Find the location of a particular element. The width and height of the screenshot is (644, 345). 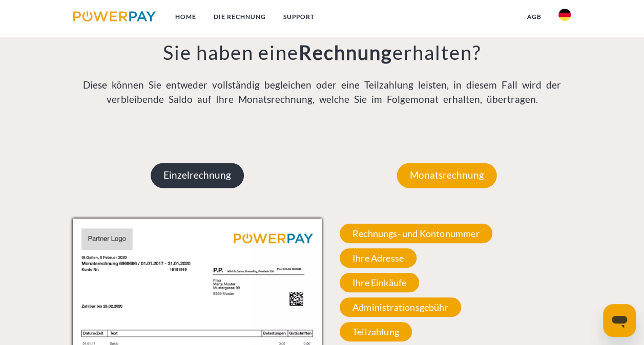

h3: Sie haben eine erhalten? is located at coordinates (322, 53).